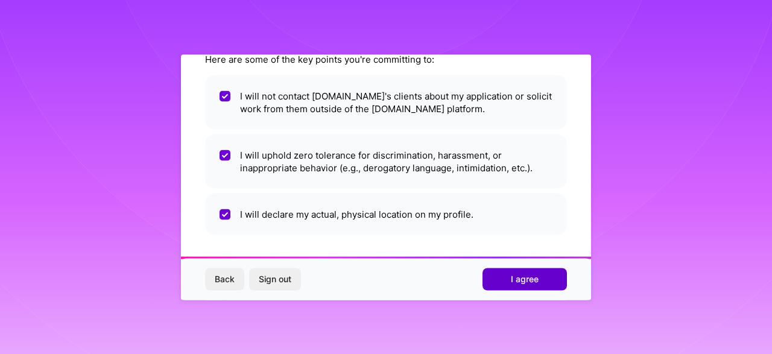 The image size is (772, 354). I want to click on span: Sign out, so click(275, 279).